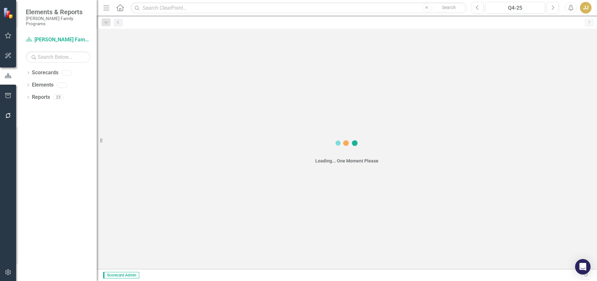 The width and height of the screenshot is (597, 281). I want to click on span: Elements & Reports, so click(58, 12).